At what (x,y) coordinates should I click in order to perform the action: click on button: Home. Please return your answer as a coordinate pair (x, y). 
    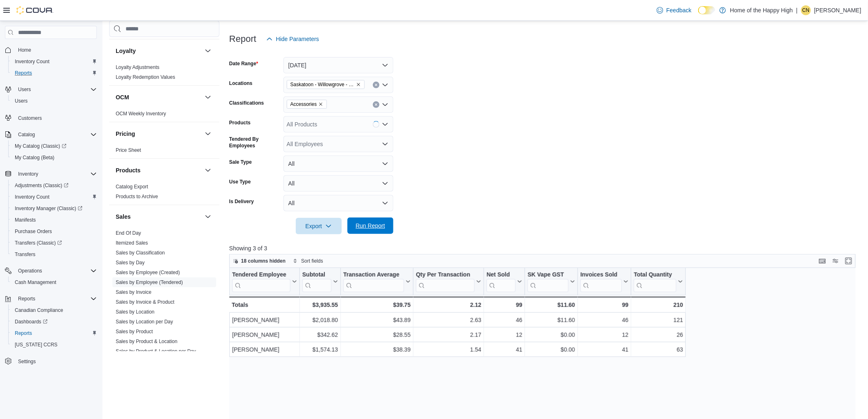
    Looking at the image, I should click on (51, 49).